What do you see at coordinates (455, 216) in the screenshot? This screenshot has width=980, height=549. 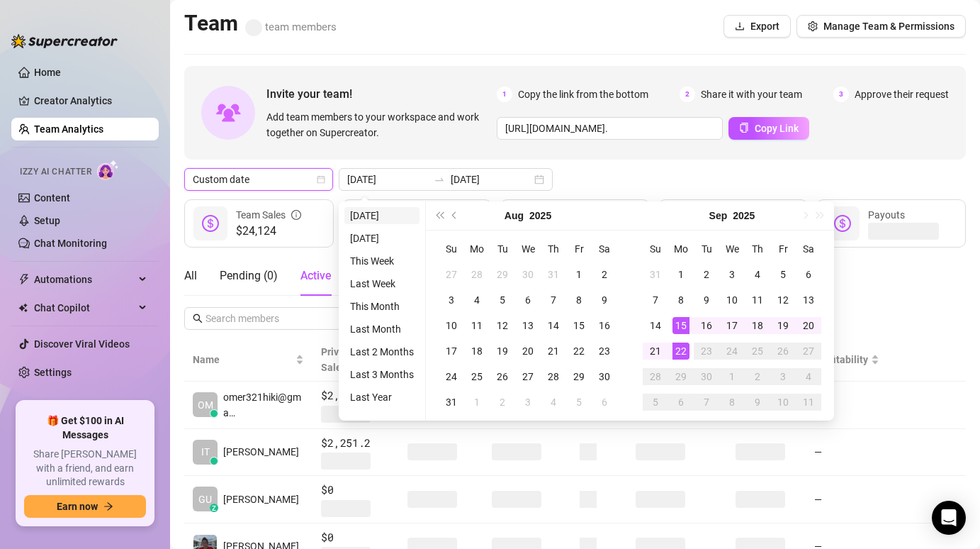 I see `button: Previous month (PageUp)` at bounding box center [455, 216].